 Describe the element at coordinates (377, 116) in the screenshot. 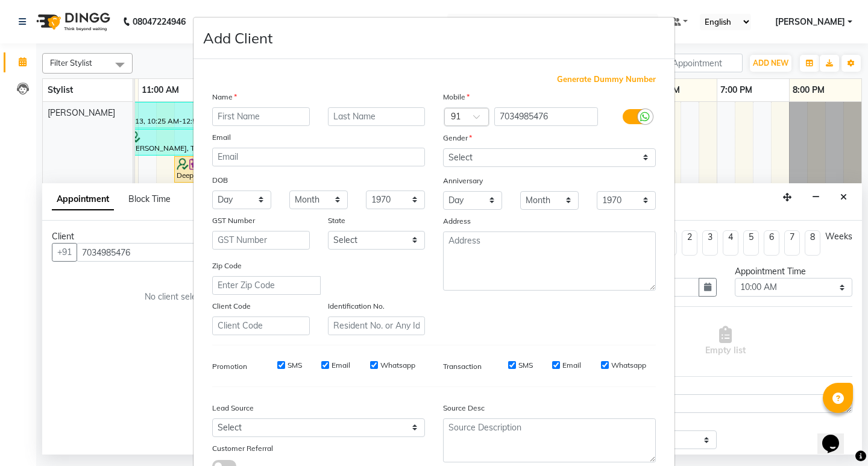

I see `input: Last Name` at that location.